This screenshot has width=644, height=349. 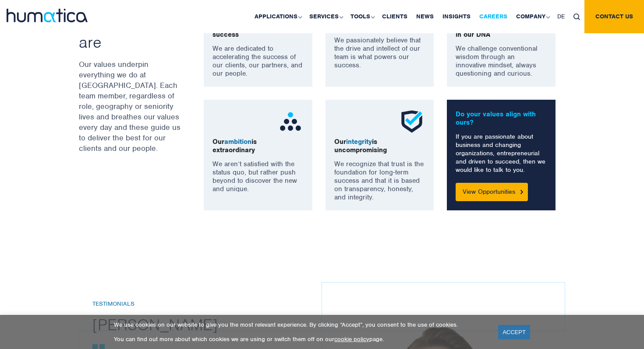 What do you see at coordinates (213, 304) in the screenshot?
I see `h6: Testimonials` at bounding box center [213, 304].